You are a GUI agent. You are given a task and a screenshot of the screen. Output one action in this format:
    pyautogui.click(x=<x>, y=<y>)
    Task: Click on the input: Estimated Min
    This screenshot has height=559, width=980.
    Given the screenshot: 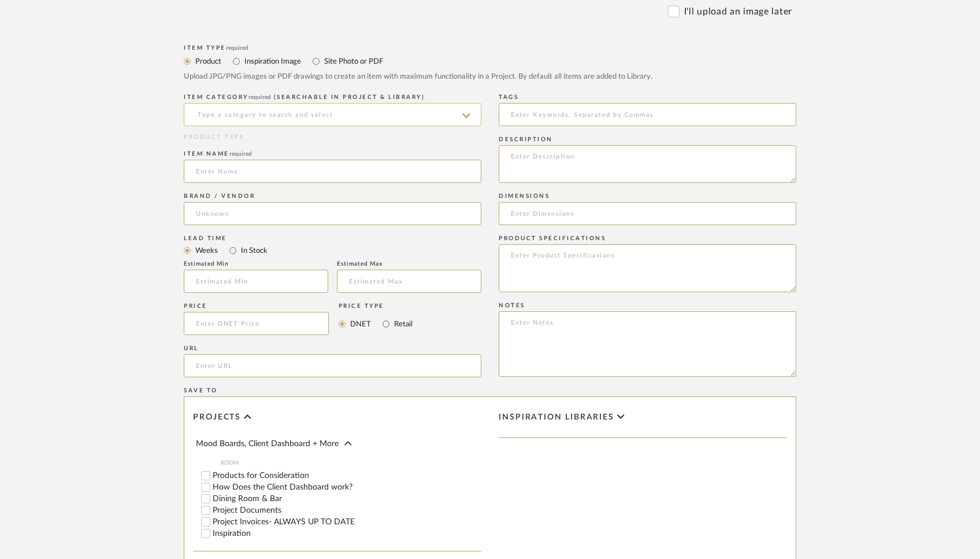 What is the action you would take?
    pyautogui.click(x=256, y=281)
    